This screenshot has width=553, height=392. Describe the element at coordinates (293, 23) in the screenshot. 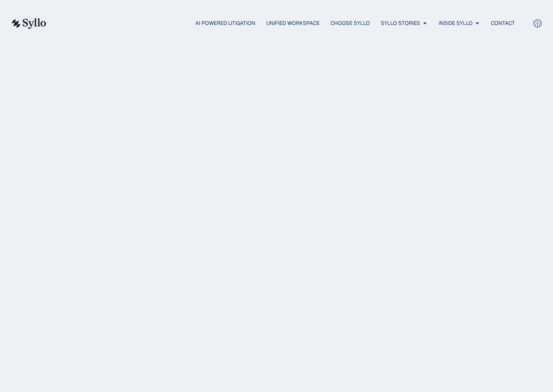

I see `a: Unified Workspace` at that location.